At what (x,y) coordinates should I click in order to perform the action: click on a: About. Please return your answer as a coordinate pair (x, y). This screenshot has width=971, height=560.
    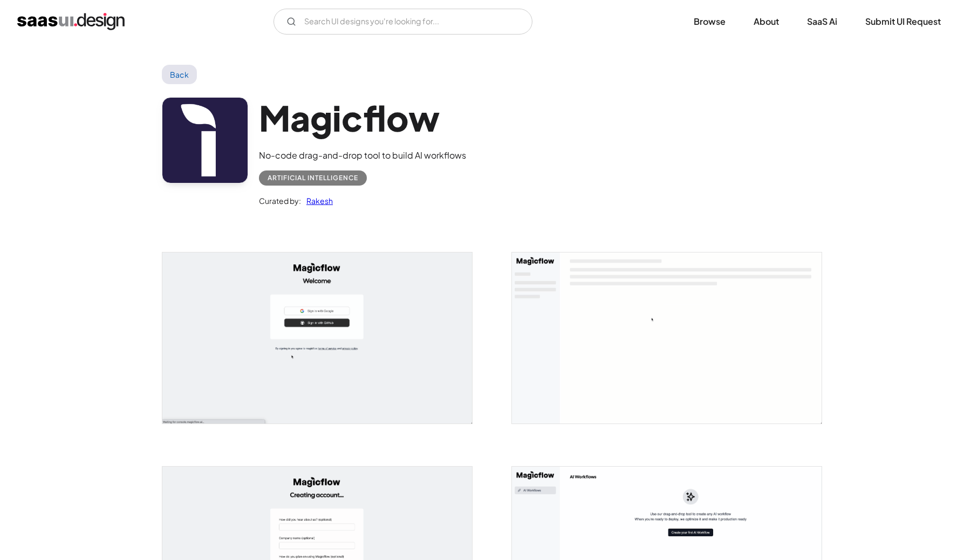
    Looking at the image, I should click on (766, 22).